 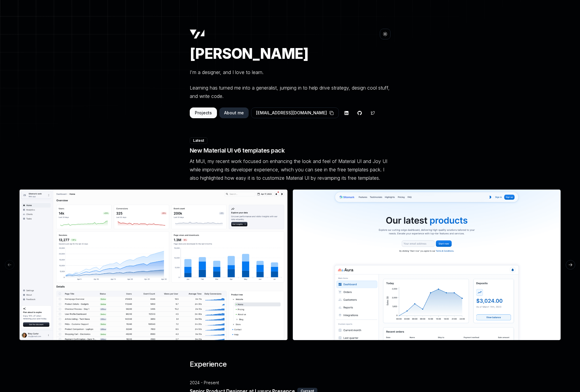 I want to click on p: At MUI, my recent work focused on enhancing the look and feel of Material UI and Joy UI while imp..., so click(x=290, y=169).